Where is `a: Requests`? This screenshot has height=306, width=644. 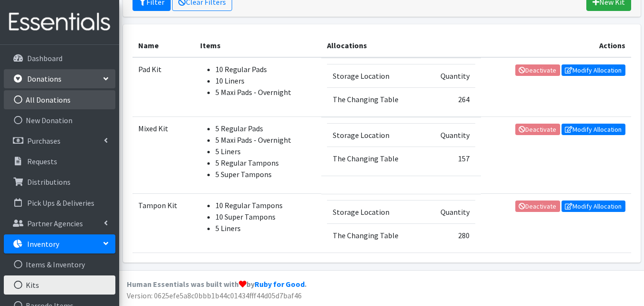 a: Requests is located at coordinates (60, 161).